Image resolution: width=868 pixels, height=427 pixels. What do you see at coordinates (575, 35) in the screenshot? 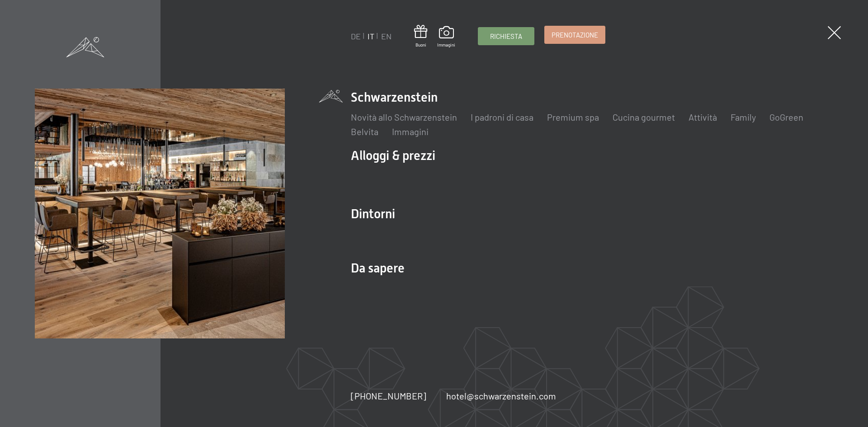
I see `span: Prenotazione` at bounding box center [575, 35].